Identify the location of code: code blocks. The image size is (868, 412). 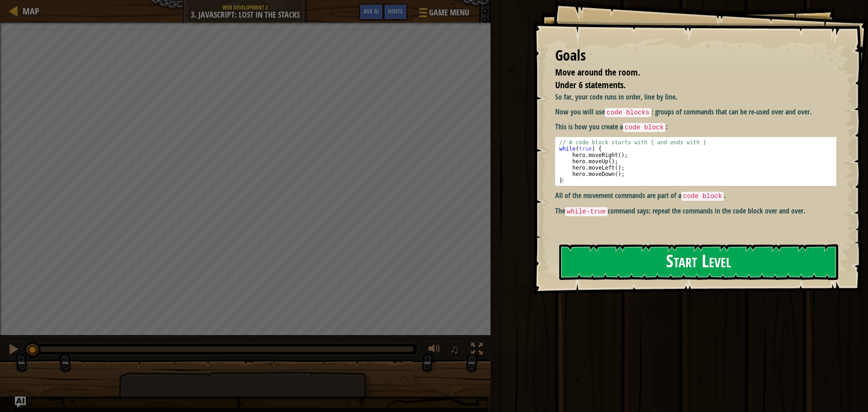
(628, 113).